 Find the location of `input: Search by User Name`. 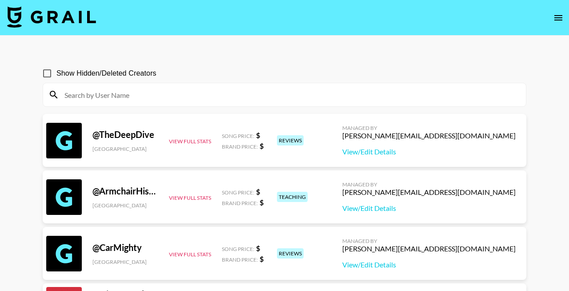

input: Search by User Name is located at coordinates (290, 95).